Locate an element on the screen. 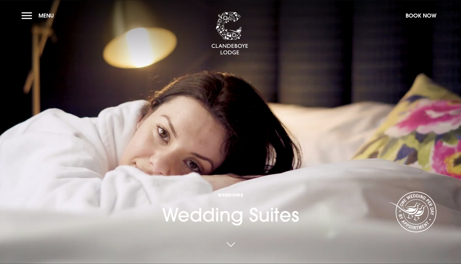  button: Book Now is located at coordinates (421, 15).